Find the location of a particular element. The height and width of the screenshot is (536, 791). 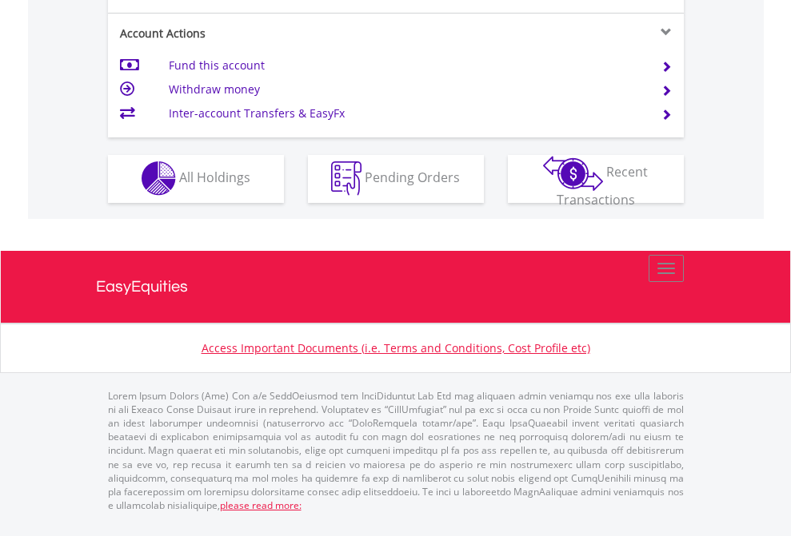

img: holdings-wht.png is located at coordinates (158, 178).